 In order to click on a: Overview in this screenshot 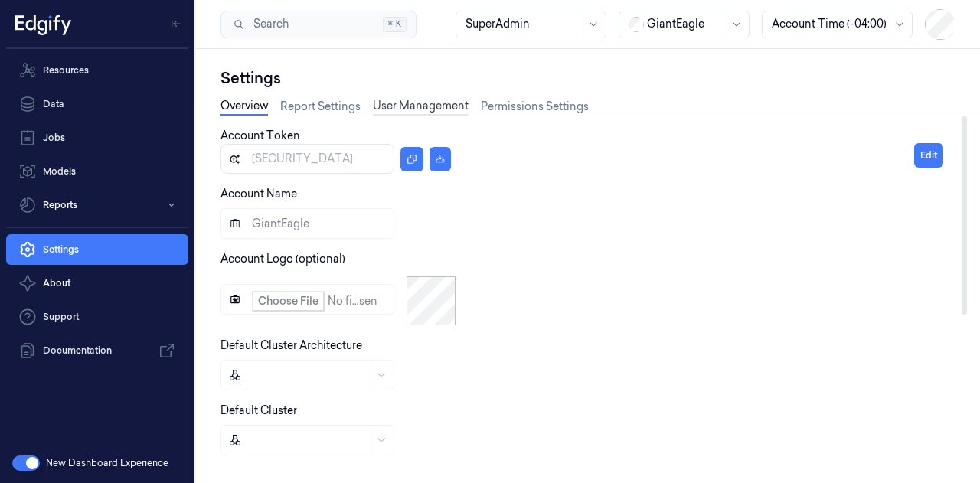, I will do `click(244, 107)`.